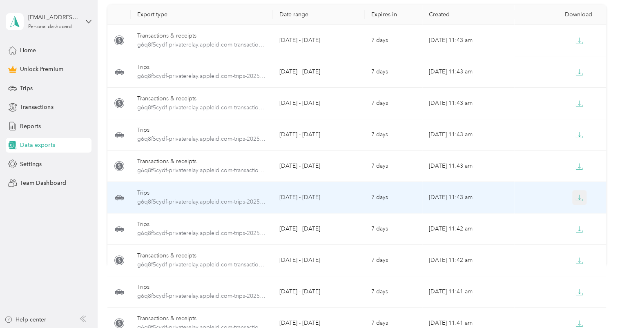  Describe the element at coordinates (31, 164) in the screenshot. I see `span: Settings` at that location.